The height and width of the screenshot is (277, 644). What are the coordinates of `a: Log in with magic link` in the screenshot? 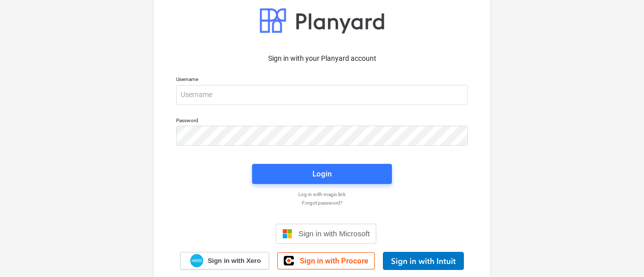 It's located at (322, 194).